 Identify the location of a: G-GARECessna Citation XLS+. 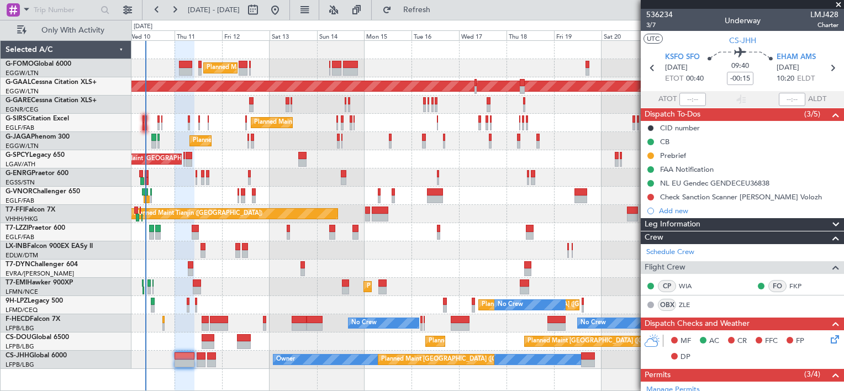
(51, 101).